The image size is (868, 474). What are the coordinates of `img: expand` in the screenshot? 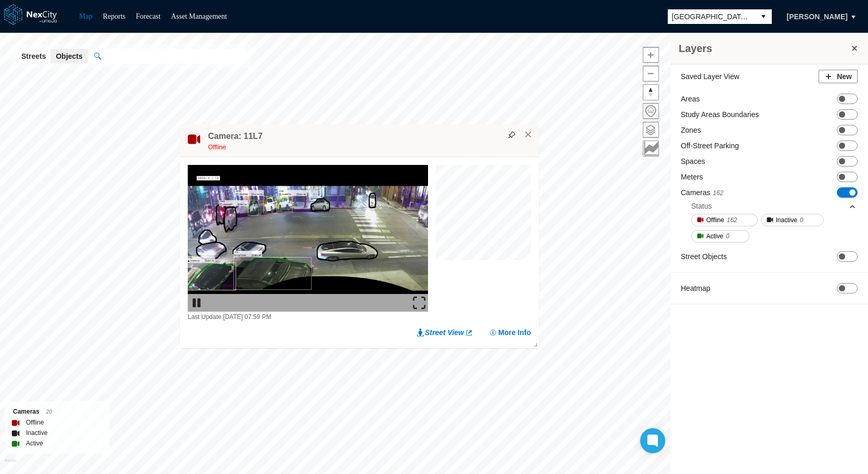 It's located at (419, 303).